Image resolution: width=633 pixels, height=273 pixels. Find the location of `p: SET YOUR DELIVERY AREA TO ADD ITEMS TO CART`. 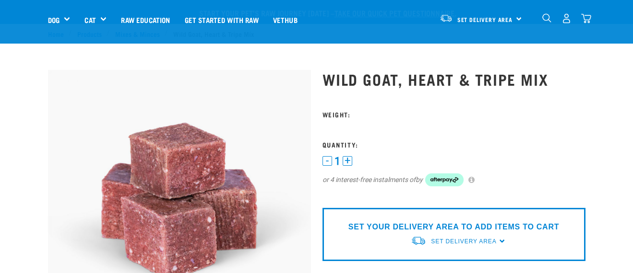

p: SET YOUR DELIVERY AREA TO ADD ITEMS TO CART is located at coordinates (453, 227).